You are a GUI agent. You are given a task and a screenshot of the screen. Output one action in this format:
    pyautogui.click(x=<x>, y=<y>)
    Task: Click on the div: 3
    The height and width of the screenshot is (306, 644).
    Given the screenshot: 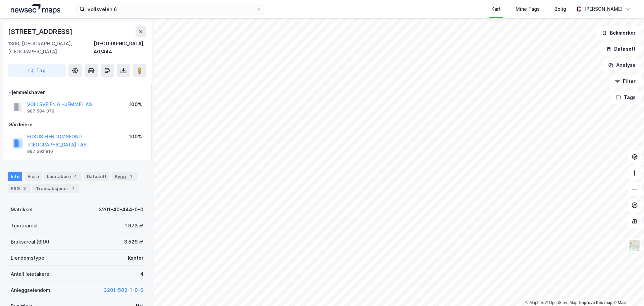 What is the action you would take?
    pyautogui.click(x=25, y=188)
    